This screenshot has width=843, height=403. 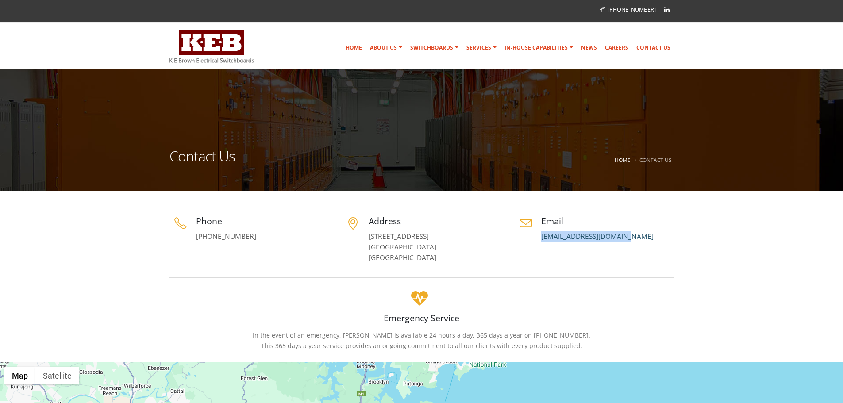 What do you see at coordinates (607, 221) in the screenshot?
I see `h4: Email` at bounding box center [607, 221].